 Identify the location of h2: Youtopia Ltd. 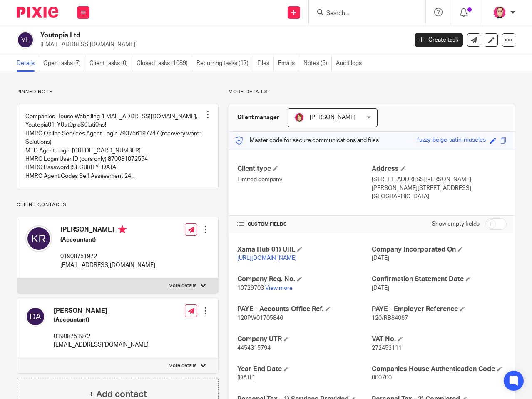
(185, 35).